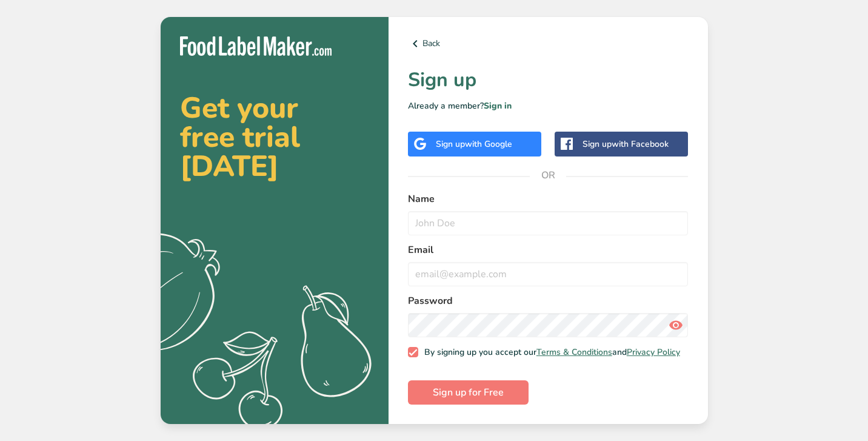 The image size is (868, 441). Describe the element at coordinates (548, 105) in the screenshot. I see `p: Already a member?` at that location.